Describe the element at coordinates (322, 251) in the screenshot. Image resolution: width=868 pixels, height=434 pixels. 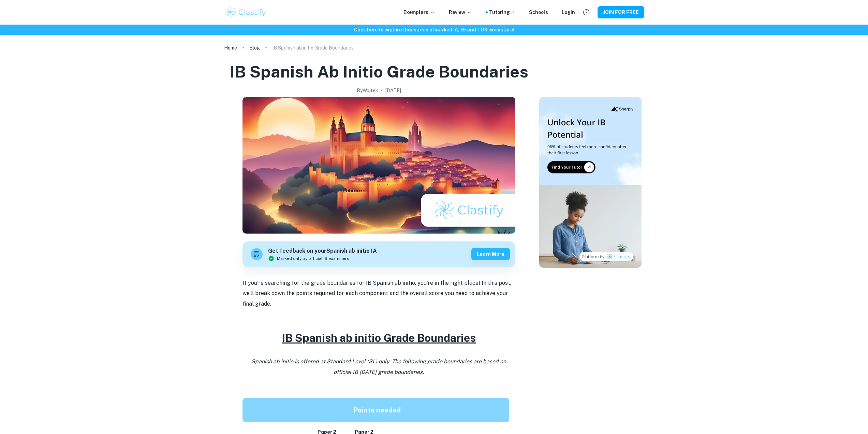
I see `h6: Get feedback on your Spanish ab initio IA` at that location.